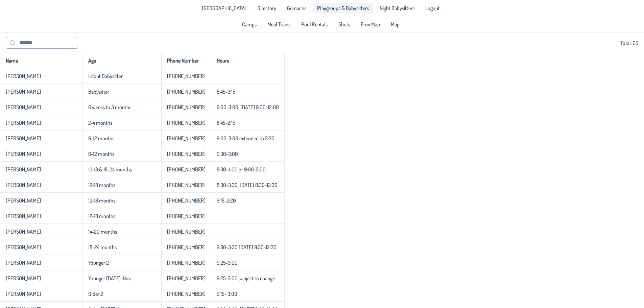 The width and height of the screenshot is (644, 308). I want to click on span: Night Babysitters, so click(397, 8).